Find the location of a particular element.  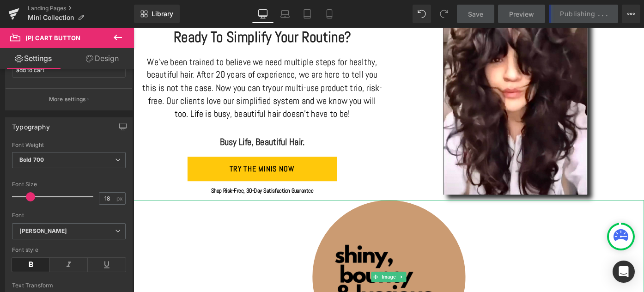

div: Typography is located at coordinates (31, 124).